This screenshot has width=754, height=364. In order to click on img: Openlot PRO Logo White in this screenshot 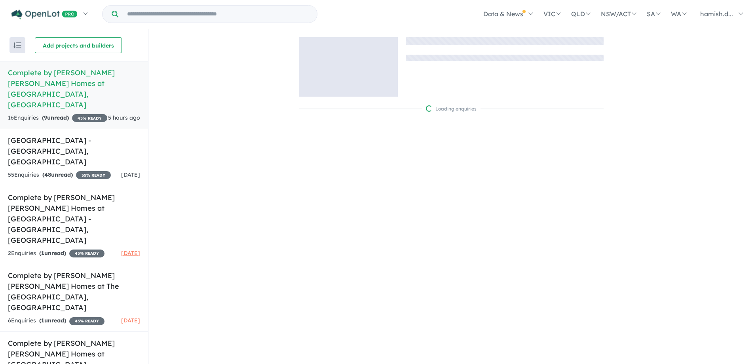, I will do `click(44, 14)`.